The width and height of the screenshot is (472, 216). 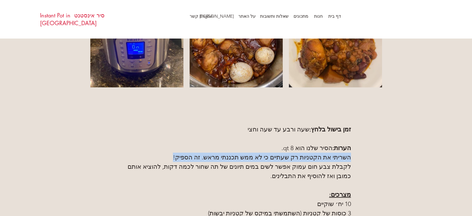 What do you see at coordinates (274, 16) in the screenshot?
I see `p: שאלות ותשובות` at bounding box center [274, 16].